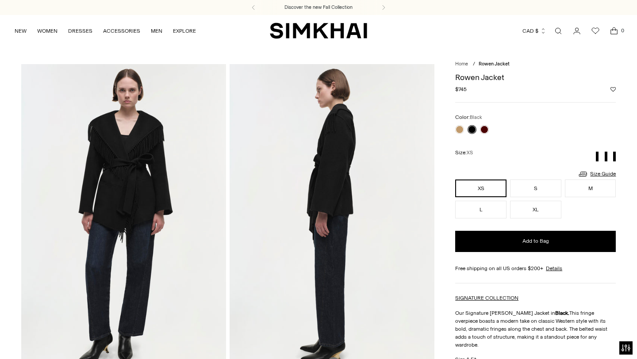 Image resolution: width=637 pixels, height=359 pixels. What do you see at coordinates (591, 189) in the screenshot?
I see `button: M` at bounding box center [591, 189].